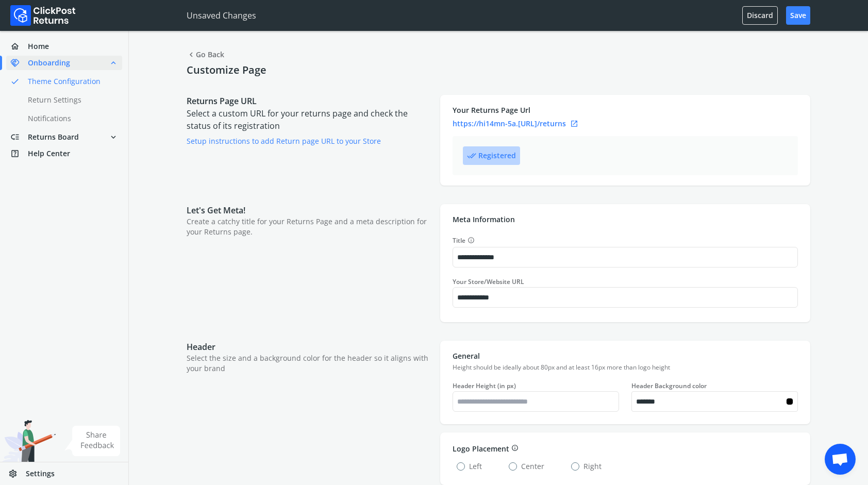 This screenshot has width=868, height=485. Describe the element at coordinates (760, 16) in the screenshot. I see `button: Discard` at that location.